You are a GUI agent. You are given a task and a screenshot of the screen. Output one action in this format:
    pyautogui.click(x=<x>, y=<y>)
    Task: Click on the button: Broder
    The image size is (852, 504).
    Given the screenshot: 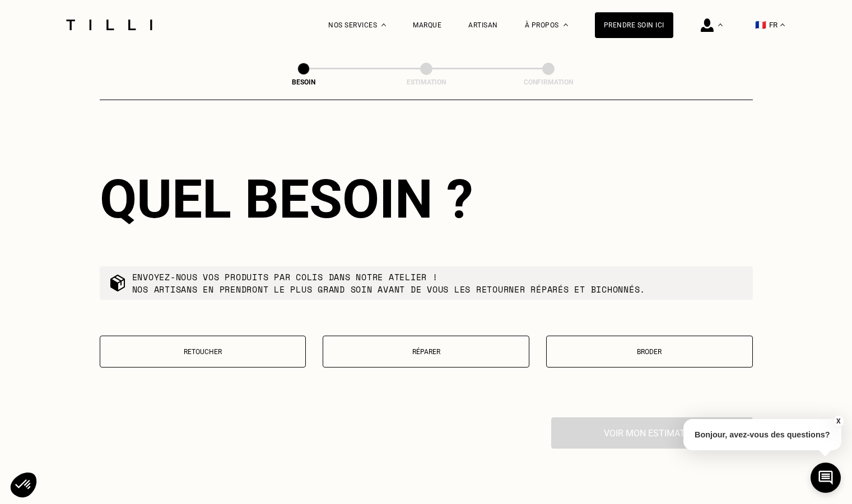 What is the action you would take?
    pyautogui.click(x=650, y=351)
    